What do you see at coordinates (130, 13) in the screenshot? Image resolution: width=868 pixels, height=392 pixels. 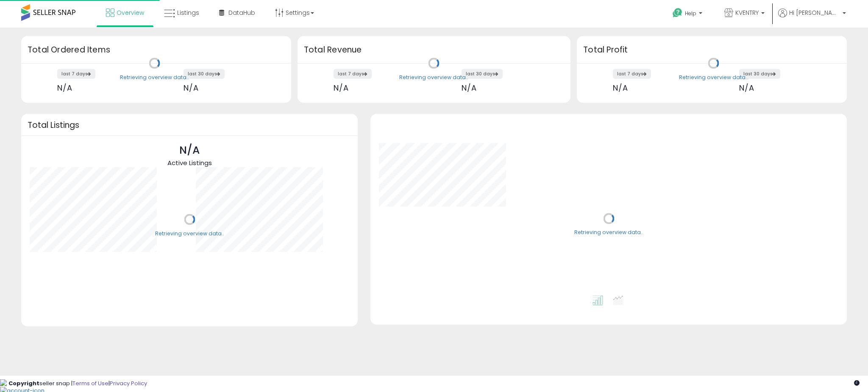 I see `span: Overview` at bounding box center [130, 13].